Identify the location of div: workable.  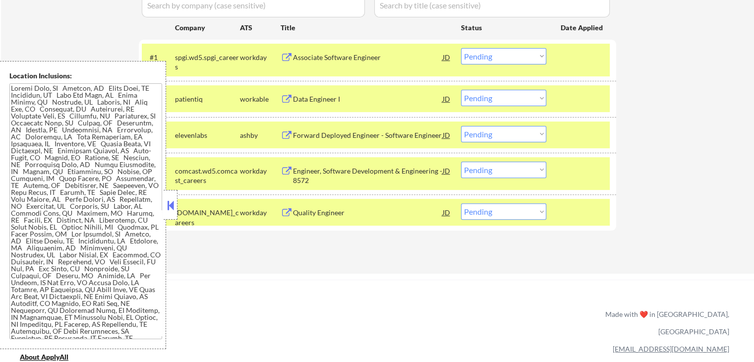
(260, 99).